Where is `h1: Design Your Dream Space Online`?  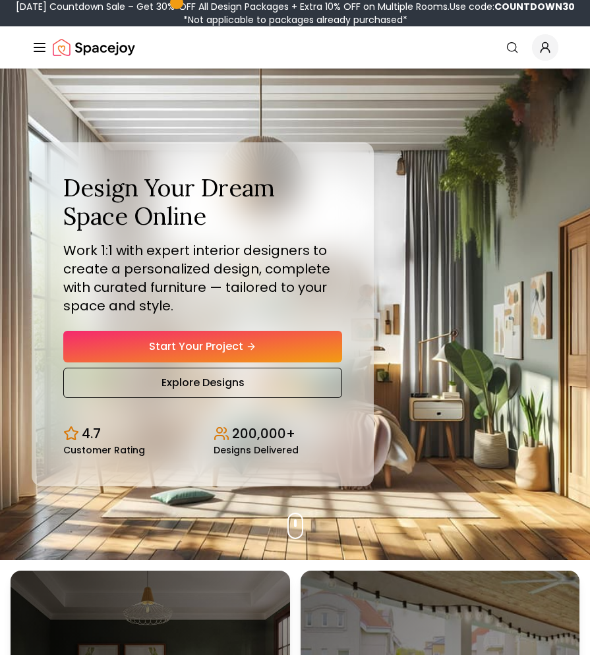 h1: Design Your Dream Space Online is located at coordinates (202, 202).